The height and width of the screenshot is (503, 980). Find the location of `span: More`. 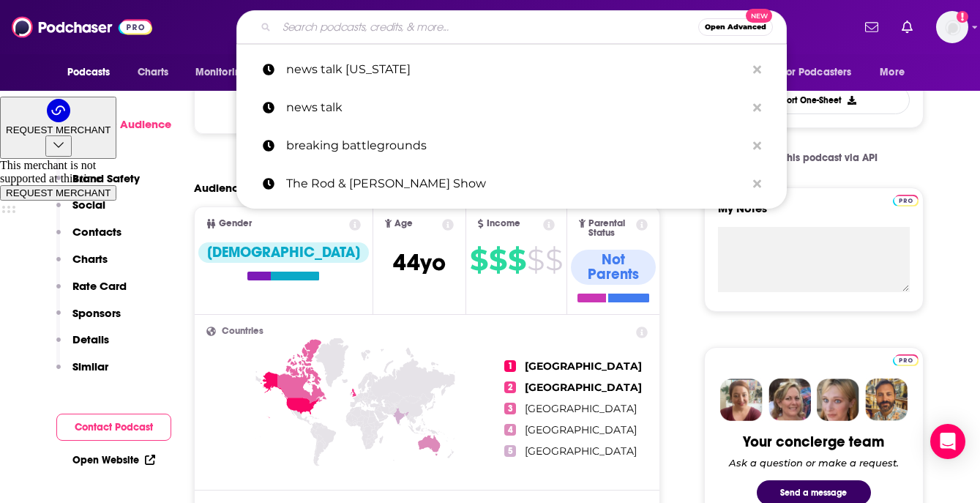

span: More is located at coordinates (892, 72).